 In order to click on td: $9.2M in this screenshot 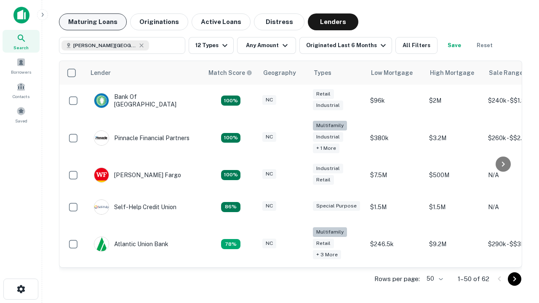, I will do `click(455, 244)`.